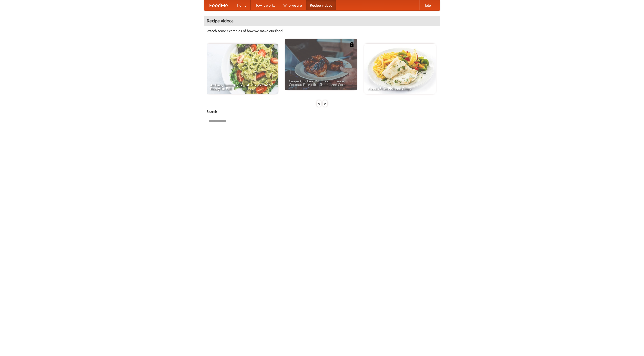 The width and height of the screenshot is (644, 356). Describe the element at coordinates (352, 45) in the screenshot. I see `img: 483408.png` at that location.